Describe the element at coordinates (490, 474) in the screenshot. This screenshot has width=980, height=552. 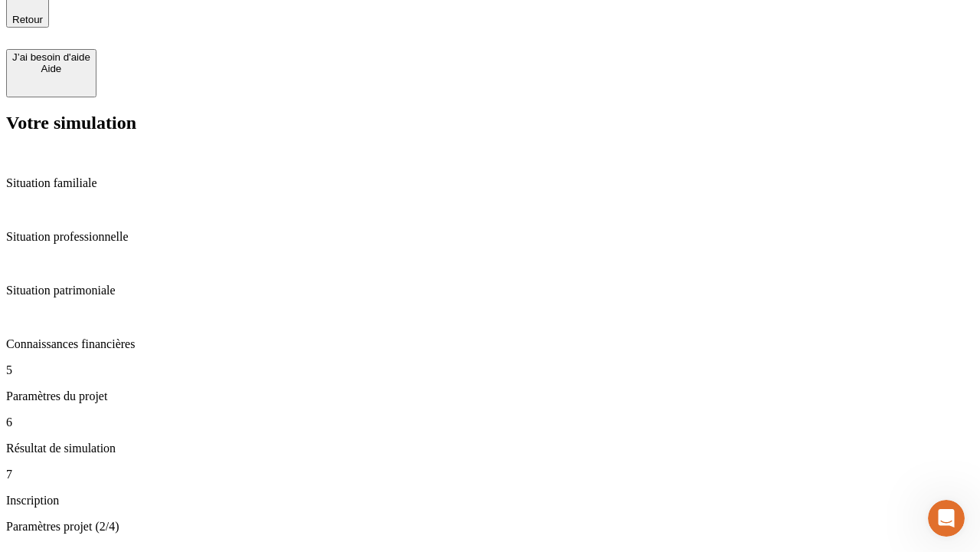
I see `p: 7` at that location.